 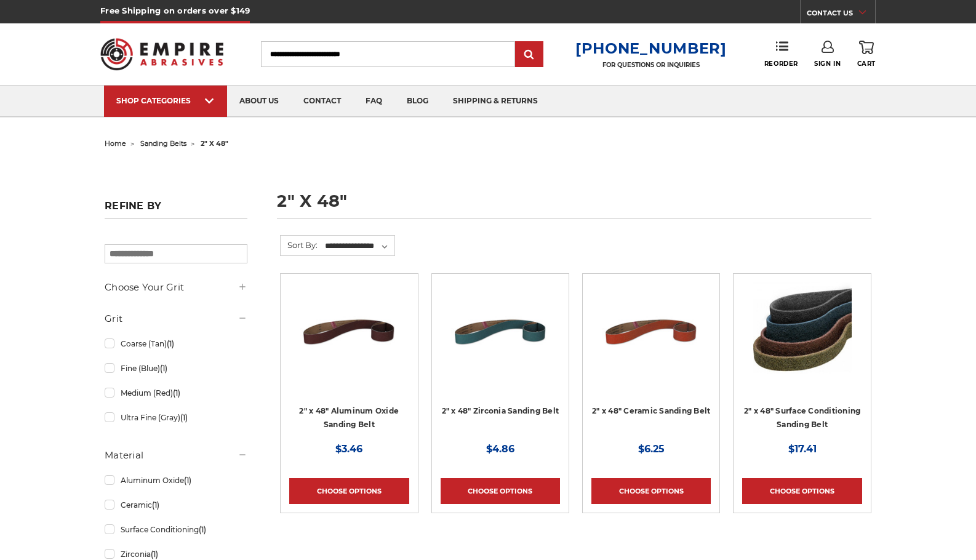 What do you see at coordinates (349, 342) in the screenshot?
I see `a: 2" x 48" Sanding Belt - Aluminum Oxide` at bounding box center [349, 342].